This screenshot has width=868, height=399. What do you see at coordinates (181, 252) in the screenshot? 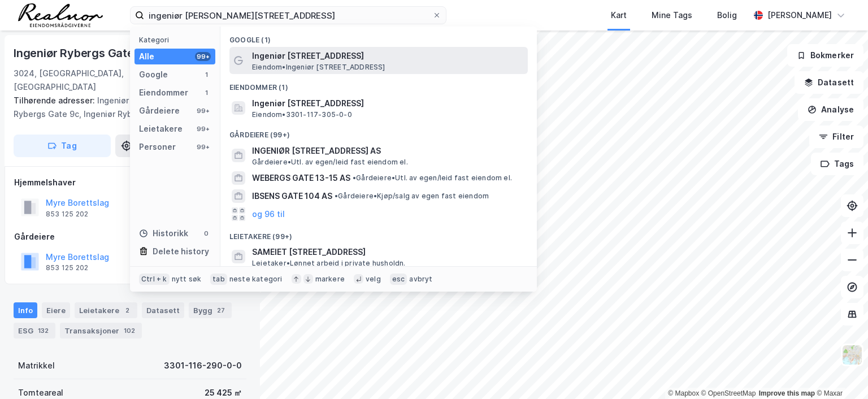
I see `div: Delete history` at bounding box center [181, 252].